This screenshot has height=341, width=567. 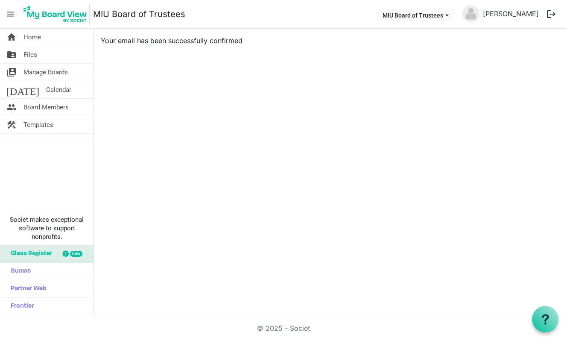 What do you see at coordinates (29, 254) in the screenshot?
I see `span: Glass Register` at bounding box center [29, 254].